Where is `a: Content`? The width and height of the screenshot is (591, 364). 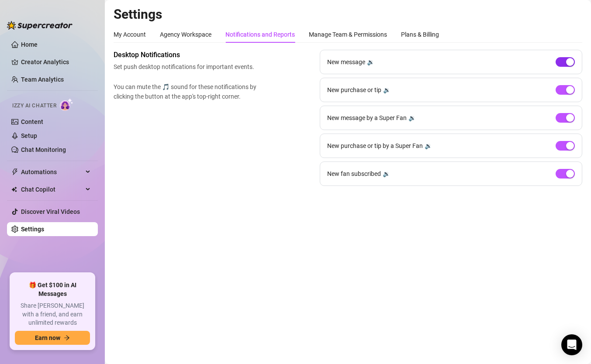 a: Content is located at coordinates (32, 122).